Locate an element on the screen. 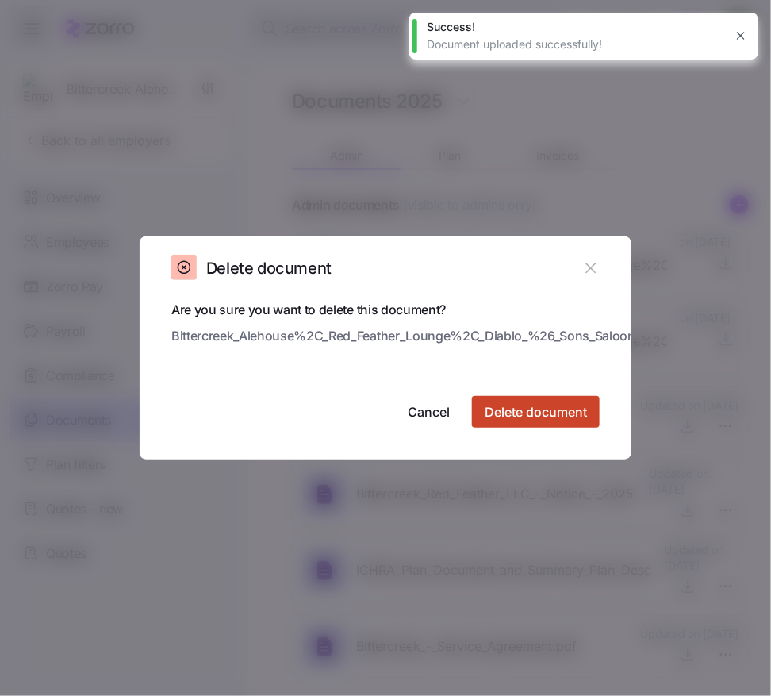 This screenshot has width=771, height=696. div: Document uploaded successfully! is located at coordinates (575, 44).